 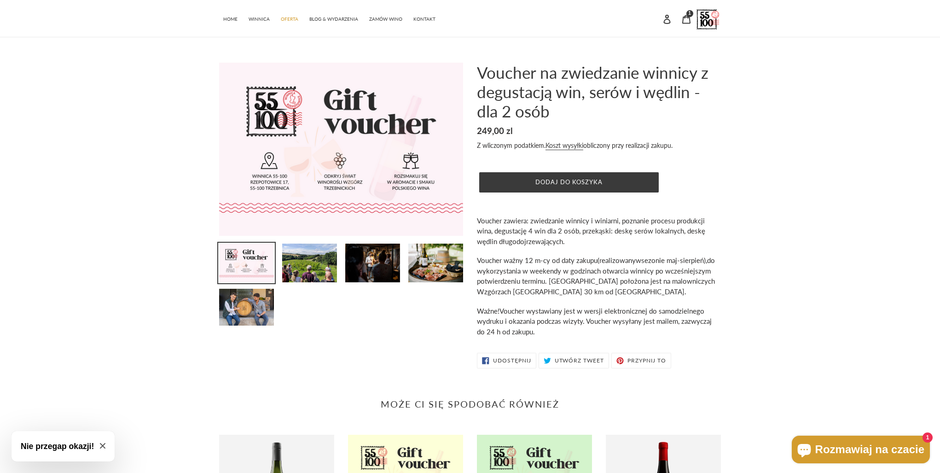 What do you see at coordinates (495, 130) in the screenshot?
I see `span: 249,00 zl` at bounding box center [495, 130].